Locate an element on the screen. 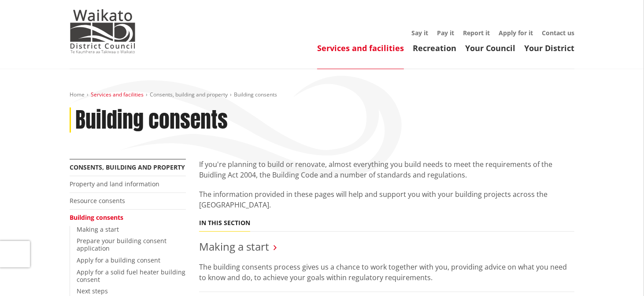 The image size is (644, 296). a: Pay it is located at coordinates (446, 33).